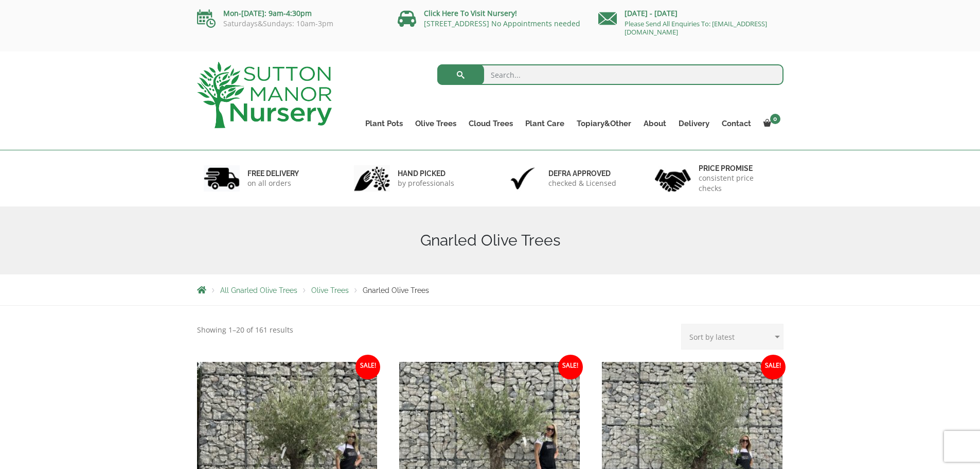 This screenshot has height=469, width=980. I want to click on input: Search..., so click(610, 75).